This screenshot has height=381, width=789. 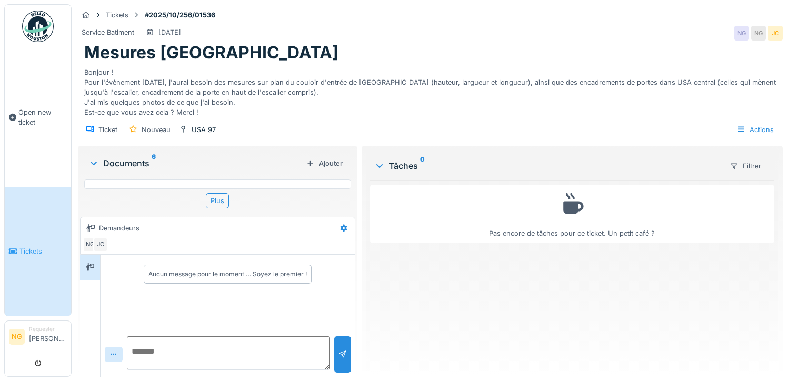 I want to click on div: Nouveau, so click(x=156, y=130).